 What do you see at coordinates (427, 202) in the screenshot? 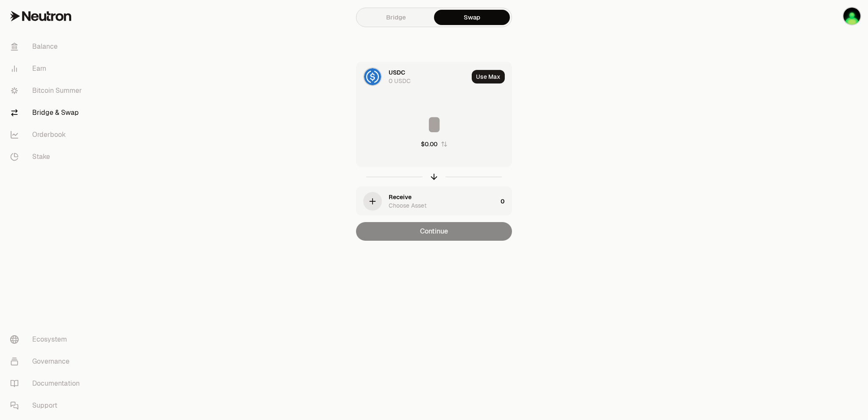
I see `div: ReceiveChoose Asset` at bounding box center [427, 202].